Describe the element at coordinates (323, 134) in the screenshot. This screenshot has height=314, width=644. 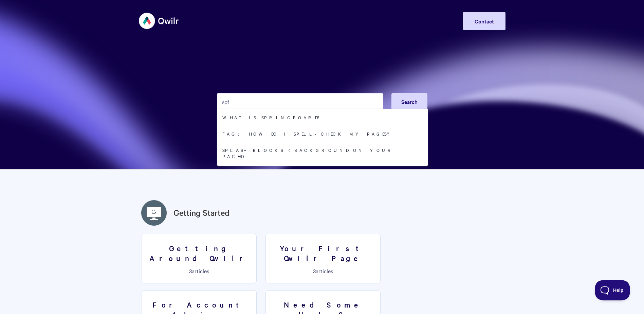
I see `a: FAQ: How do I spell-check my pages?` at that location.